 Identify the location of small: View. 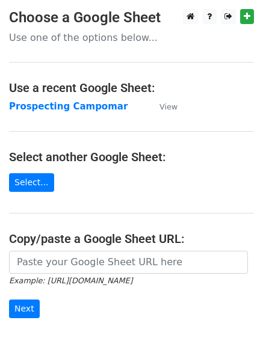
(169, 107).